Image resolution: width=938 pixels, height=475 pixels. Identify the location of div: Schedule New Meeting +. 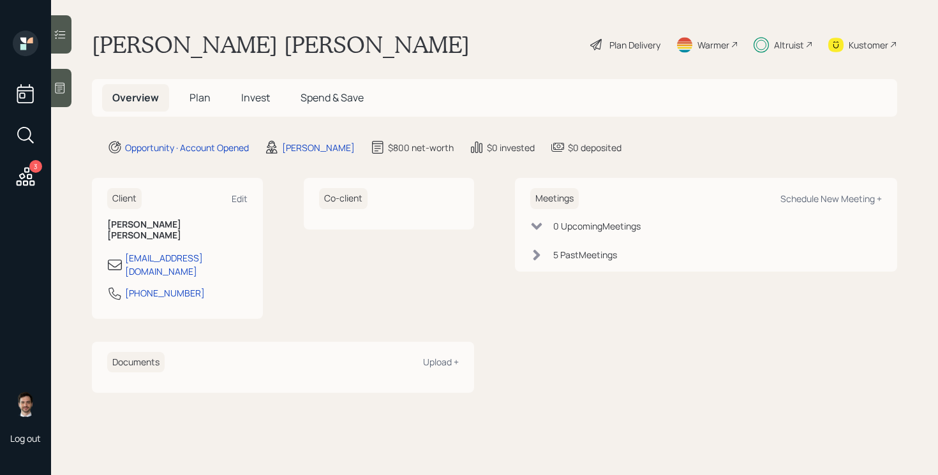
(831, 198).